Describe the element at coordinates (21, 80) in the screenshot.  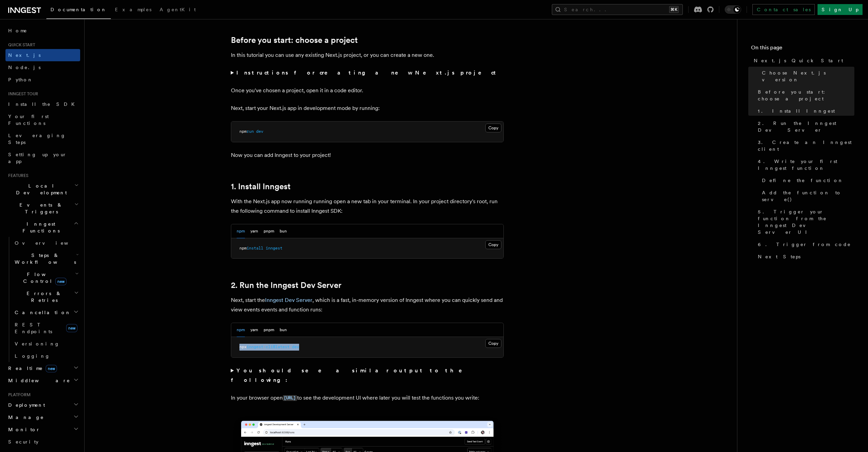
I see `span: Python` at that location.